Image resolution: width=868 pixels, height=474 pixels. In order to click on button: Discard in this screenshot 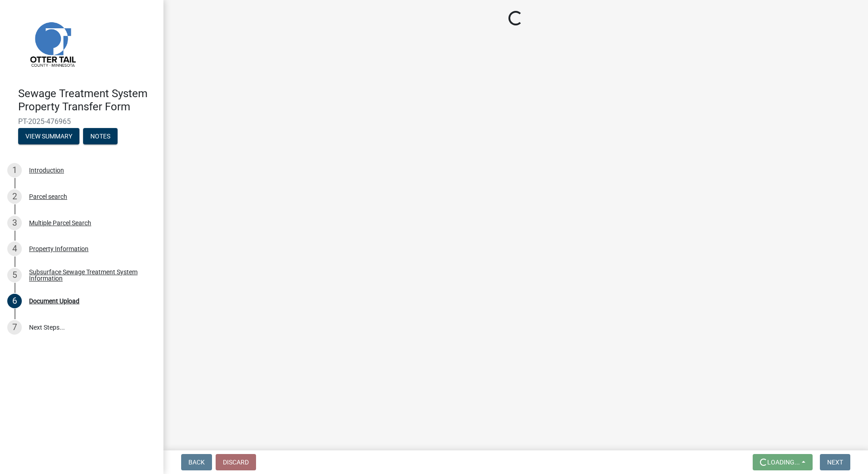, I will do `click(236, 462)`.